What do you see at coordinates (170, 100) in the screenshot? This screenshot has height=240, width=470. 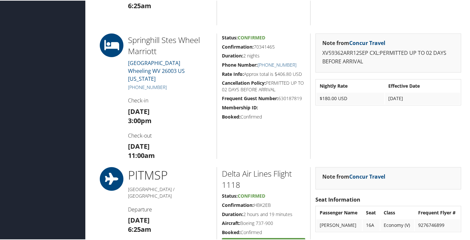 I see `h4: Check-in` at bounding box center [170, 100].